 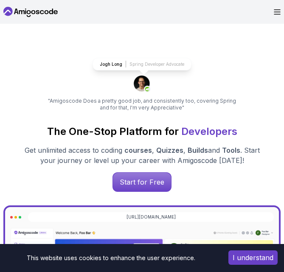 I want to click on span: Builds, so click(x=198, y=150).